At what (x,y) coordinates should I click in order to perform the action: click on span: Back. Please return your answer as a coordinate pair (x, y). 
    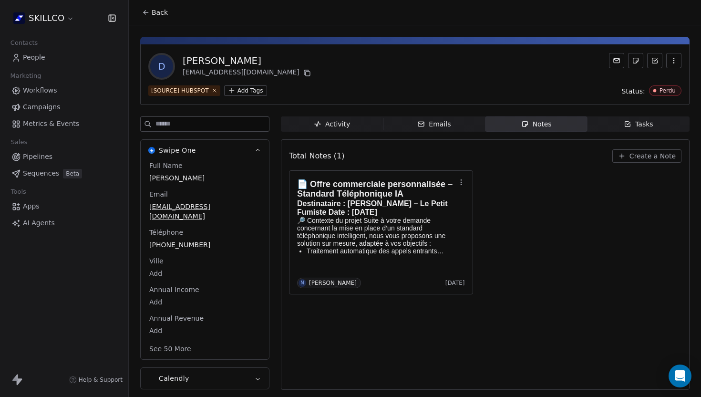
    Looking at the image, I should click on (160, 12).